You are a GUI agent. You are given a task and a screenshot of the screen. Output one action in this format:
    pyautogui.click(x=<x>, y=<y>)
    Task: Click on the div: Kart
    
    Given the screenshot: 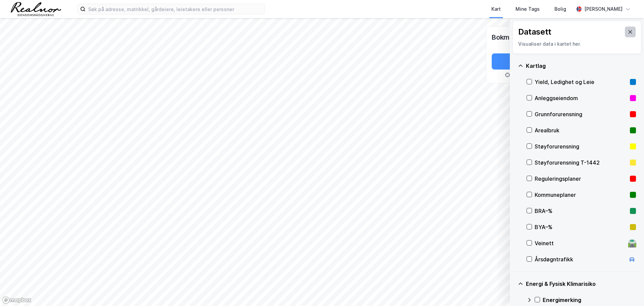 What is the action you would take?
    pyautogui.click(x=496, y=9)
    